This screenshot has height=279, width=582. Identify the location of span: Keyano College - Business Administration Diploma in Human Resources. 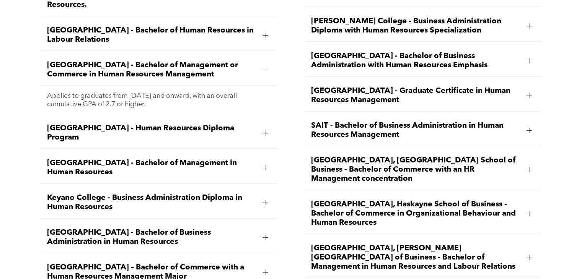
(151, 203).